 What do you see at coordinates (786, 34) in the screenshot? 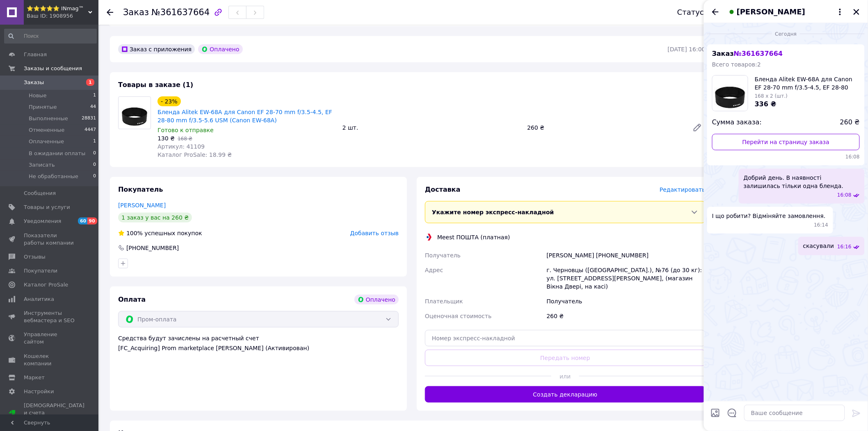
I see `span: Сегодня` at bounding box center [786, 34].